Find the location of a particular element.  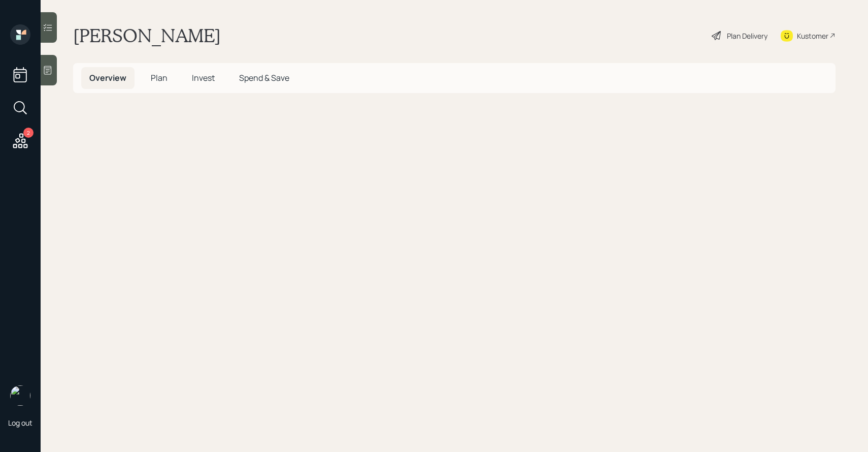

span: Spend & Save is located at coordinates (264, 78).